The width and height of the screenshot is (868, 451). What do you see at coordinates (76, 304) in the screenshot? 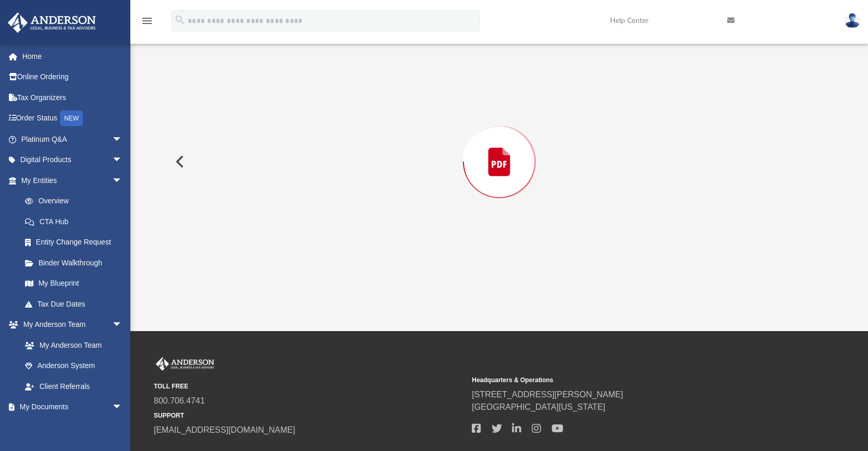
I see `a: Tax Due Dates` at bounding box center [76, 304].